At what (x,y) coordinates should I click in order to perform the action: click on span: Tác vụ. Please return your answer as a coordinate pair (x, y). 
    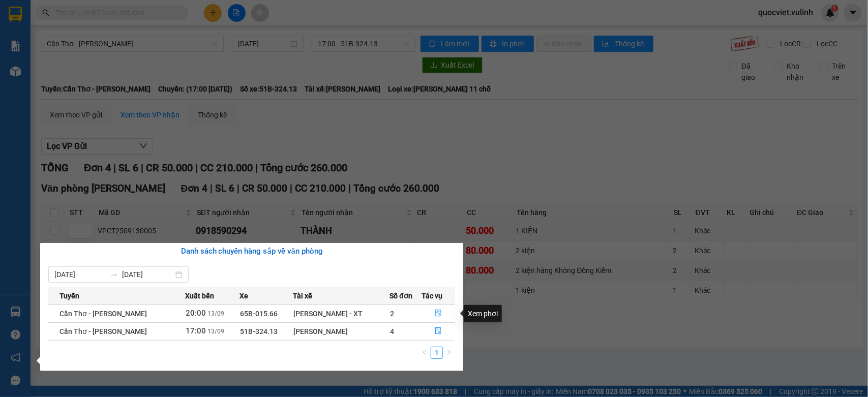
    Looking at the image, I should click on (432, 296).